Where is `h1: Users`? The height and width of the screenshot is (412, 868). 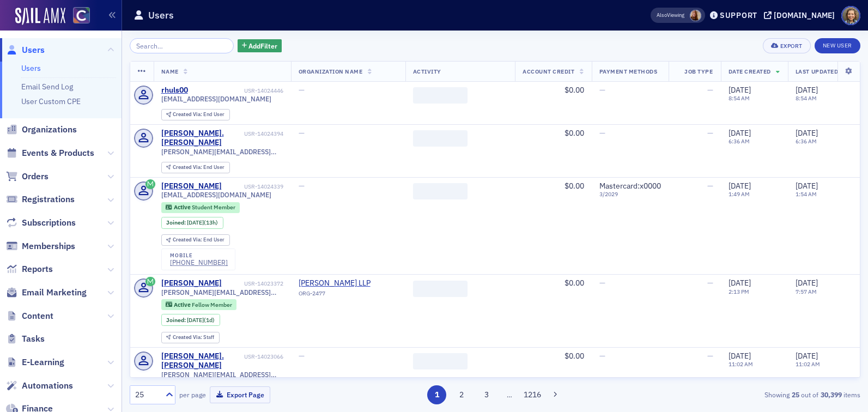
h1: Users is located at coordinates (161, 15).